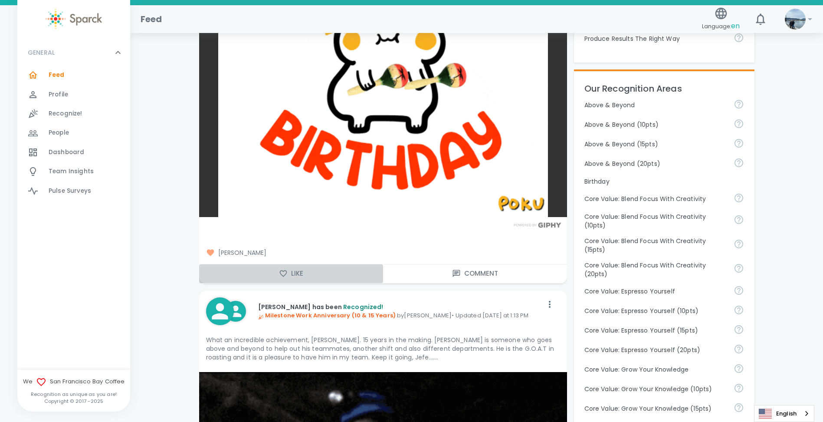  Describe the element at coordinates (74, 394) in the screenshot. I see `p: Recognition as unique as you are!` at that location.